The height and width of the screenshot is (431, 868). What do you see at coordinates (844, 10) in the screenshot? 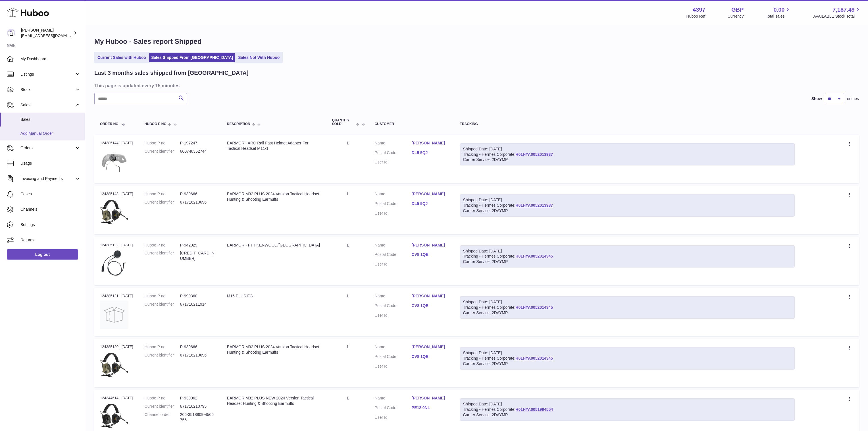
I see `span: 7,187.49` at bounding box center [844, 10].